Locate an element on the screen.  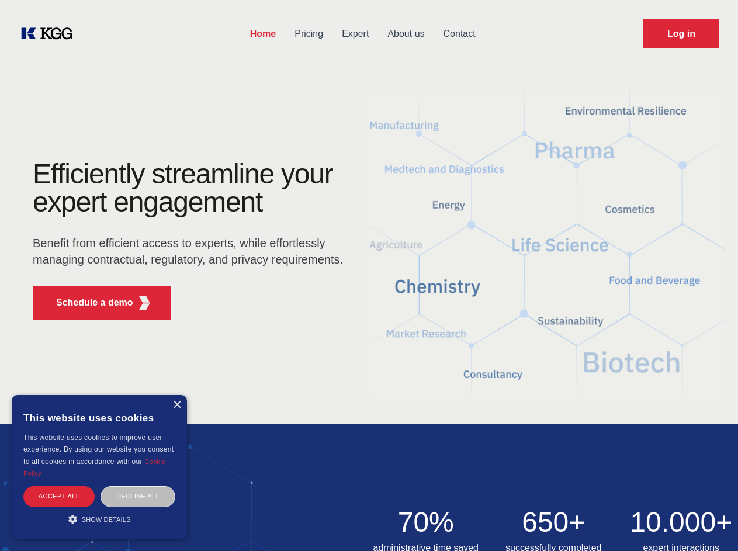
button: Schedule a demoKGG Fifth Element RED is located at coordinates (102, 303).